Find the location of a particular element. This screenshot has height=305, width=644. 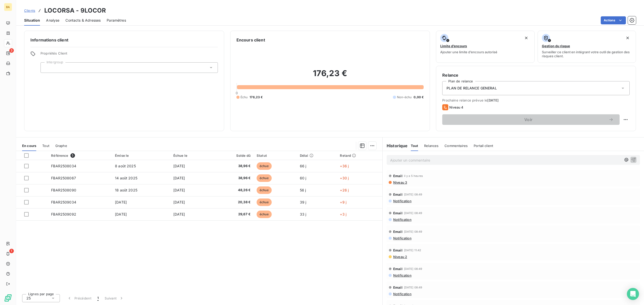

button: 1 is located at coordinates (98, 299).